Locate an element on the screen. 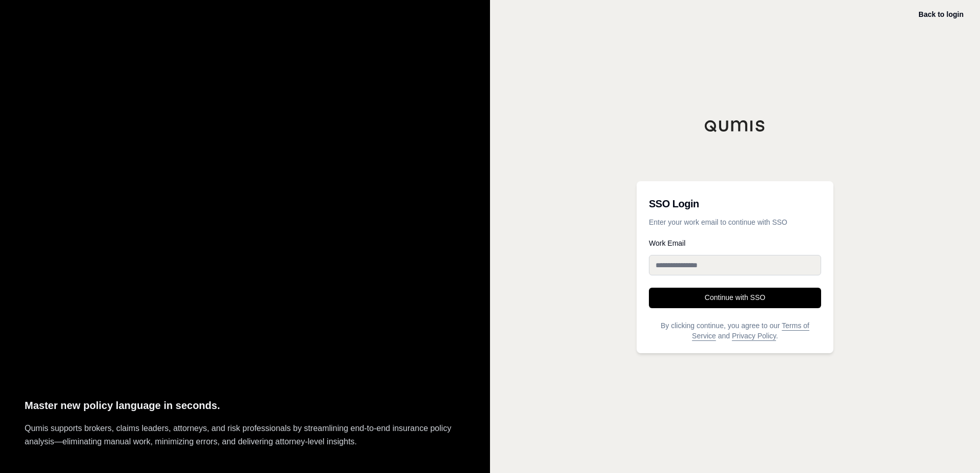  p: Master new policy language in seconds. is located at coordinates (245, 406).